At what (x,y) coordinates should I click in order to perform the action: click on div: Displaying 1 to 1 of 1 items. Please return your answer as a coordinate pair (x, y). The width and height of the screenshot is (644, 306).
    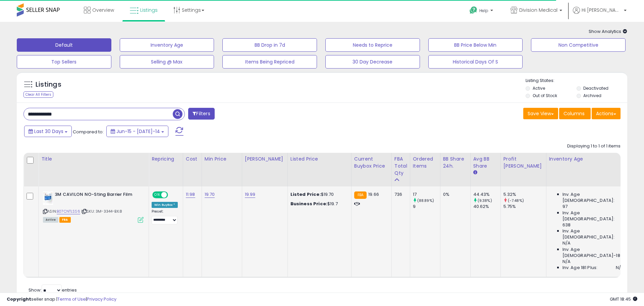
    Looking at the image, I should click on (594, 146).